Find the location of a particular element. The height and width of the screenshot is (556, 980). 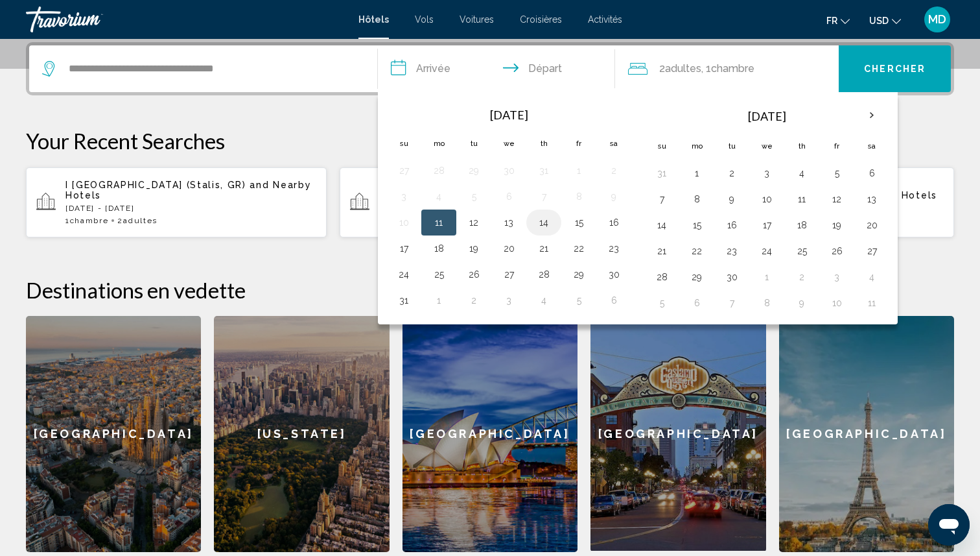

a: Hôtels is located at coordinates (373, 20).